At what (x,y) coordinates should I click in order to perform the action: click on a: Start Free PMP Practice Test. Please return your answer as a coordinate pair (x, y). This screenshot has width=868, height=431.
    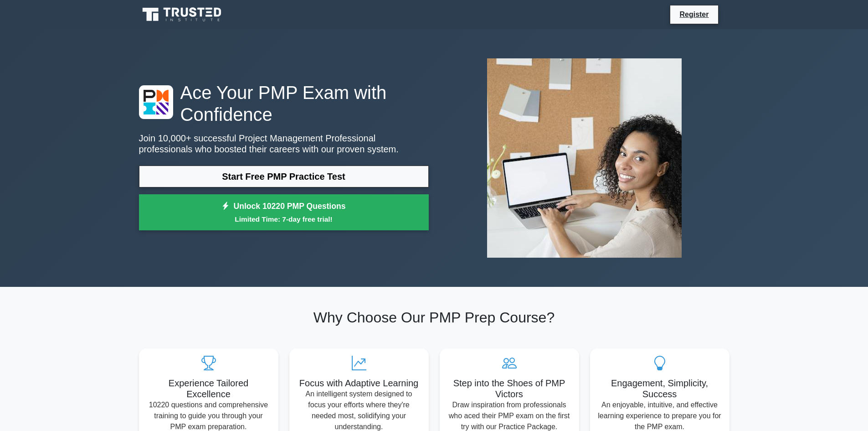
    Looking at the image, I should click on (284, 176).